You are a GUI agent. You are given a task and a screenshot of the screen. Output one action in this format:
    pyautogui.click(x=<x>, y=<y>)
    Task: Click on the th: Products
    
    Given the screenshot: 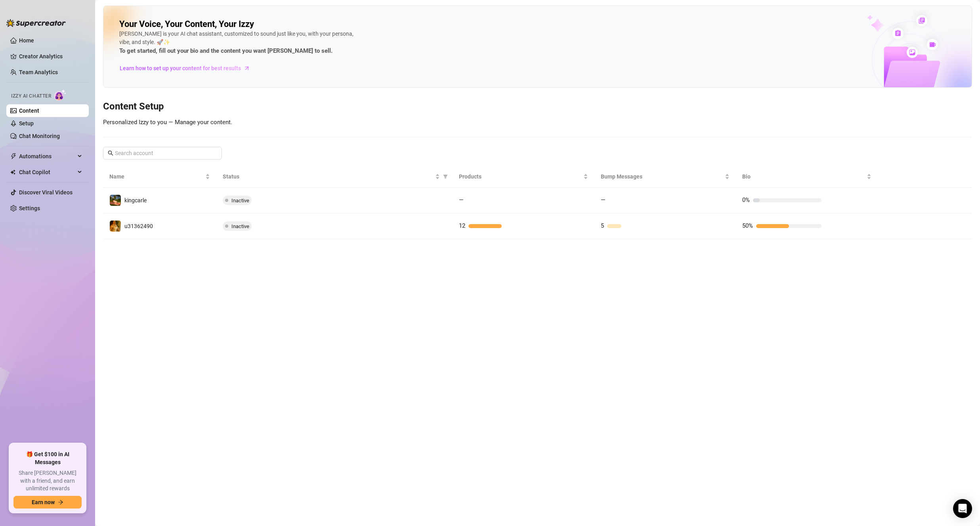 What is the action you would take?
    pyautogui.click(x=523, y=176)
    